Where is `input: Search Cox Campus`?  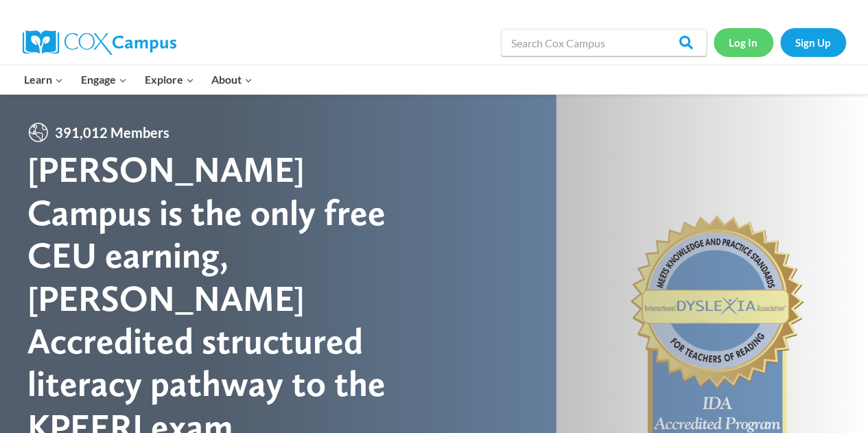
input: Search Cox Campus is located at coordinates (604, 42).